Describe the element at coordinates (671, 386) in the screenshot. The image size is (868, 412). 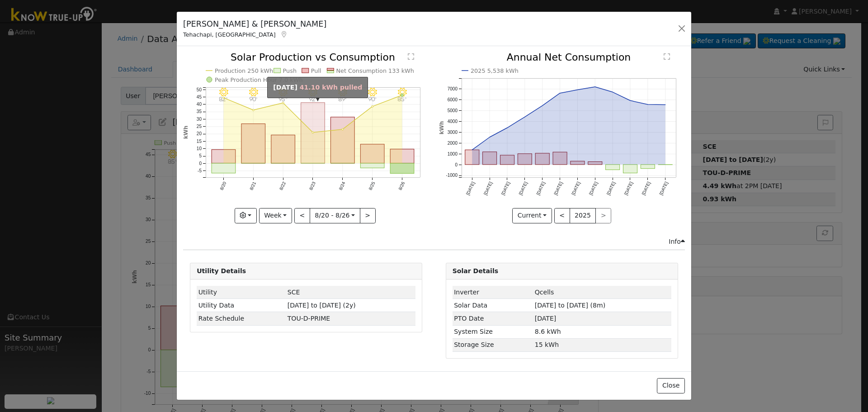
I see `button: Close` at that location.